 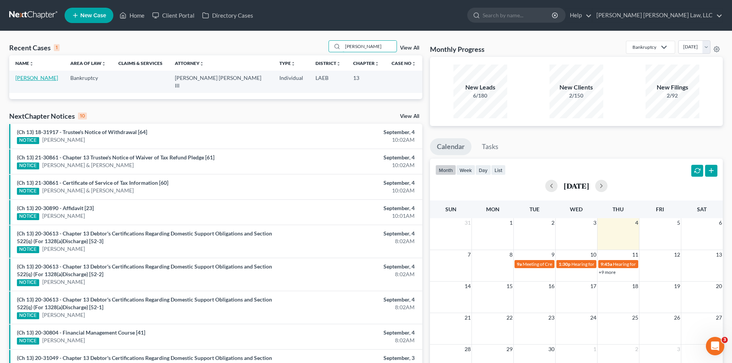 What do you see at coordinates (534, 209) in the screenshot?
I see `span: Tue` at bounding box center [534, 209].